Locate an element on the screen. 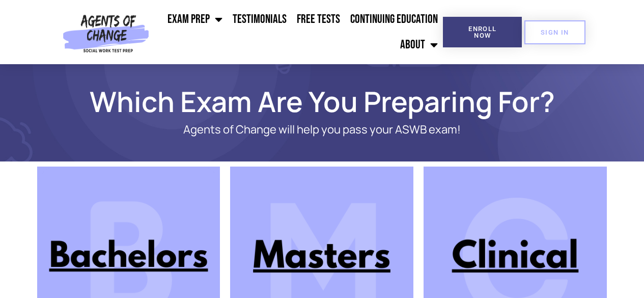 The width and height of the screenshot is (644, 298). nav: Menu is located at coordinates (298, 32).